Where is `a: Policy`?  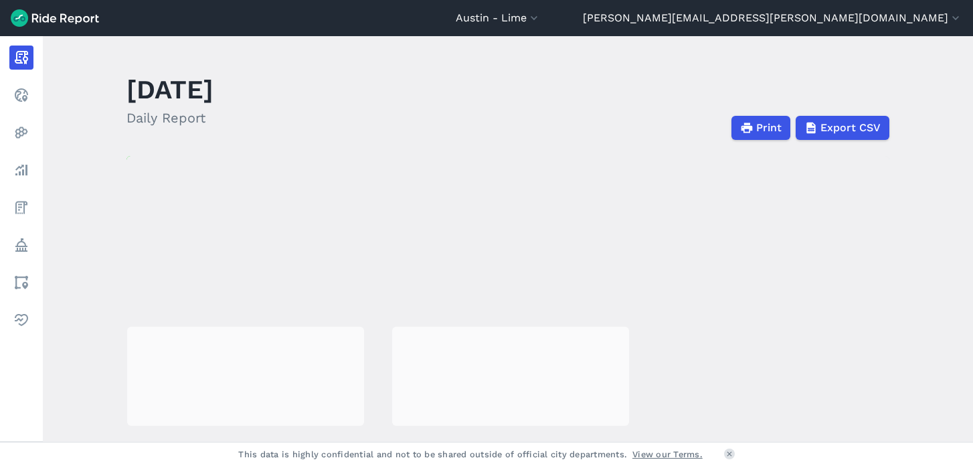 a: Policy is located at coordinates (21, 245).